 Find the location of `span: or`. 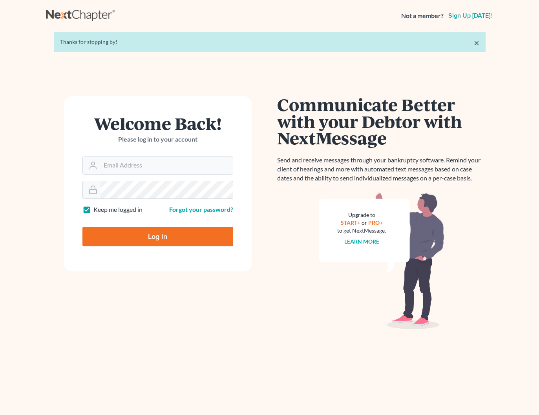

span: or is located at coordinates (364, 223).